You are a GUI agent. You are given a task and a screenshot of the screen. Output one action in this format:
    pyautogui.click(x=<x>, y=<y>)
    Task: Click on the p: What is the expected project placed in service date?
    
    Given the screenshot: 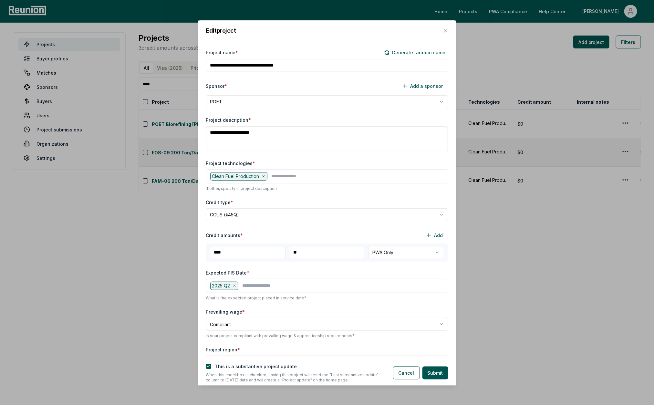 What is the action you would take?
    pyautogui.click(x=327, y=298)
    